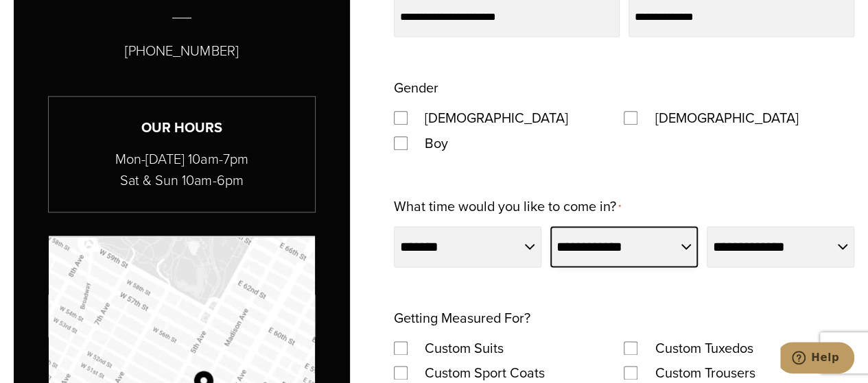 This screenshot has width=868, height=383. I want to click on legend: Getting Measured For?, so click(462, 318).